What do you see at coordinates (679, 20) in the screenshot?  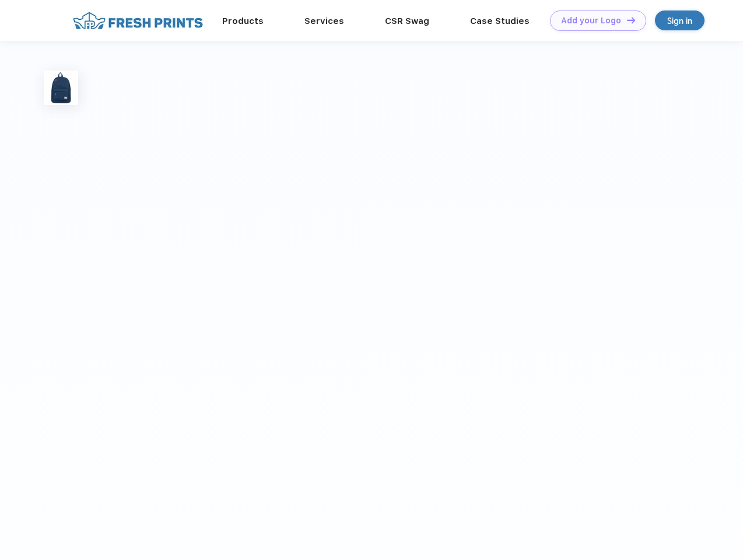 I see `a: Sign in` at bounding box center [679, 20].